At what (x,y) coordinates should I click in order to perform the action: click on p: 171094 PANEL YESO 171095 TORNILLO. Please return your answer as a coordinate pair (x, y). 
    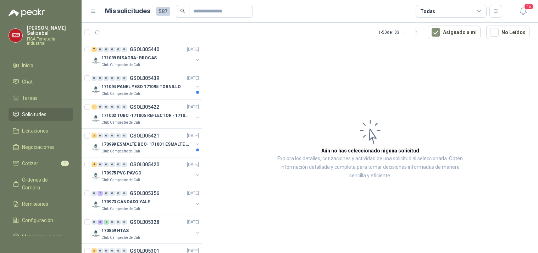
    Looking at the image, I should click on (141, 87).